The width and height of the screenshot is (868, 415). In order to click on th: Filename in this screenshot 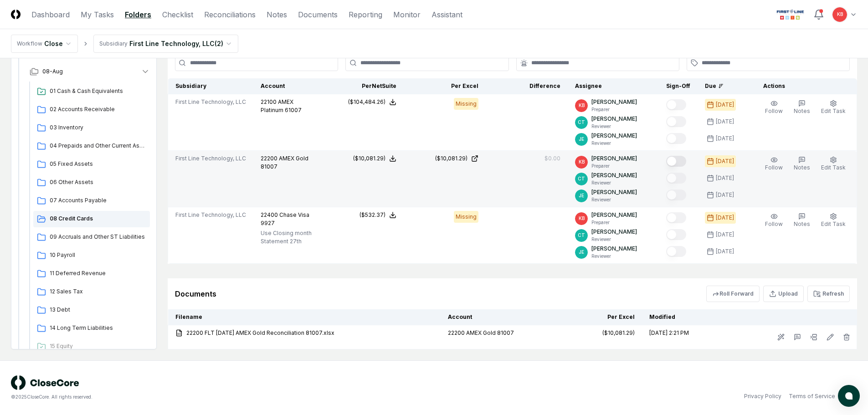, I will do `click(304, 317)`.